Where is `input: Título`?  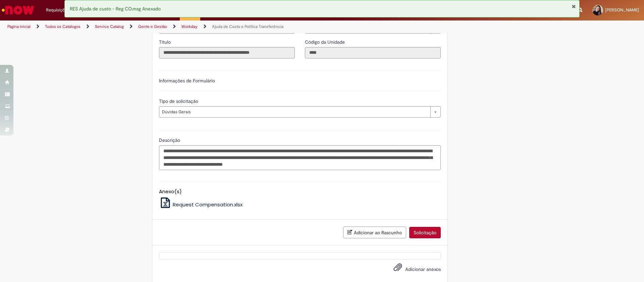
input: Título is located at coordinates (227, 53).